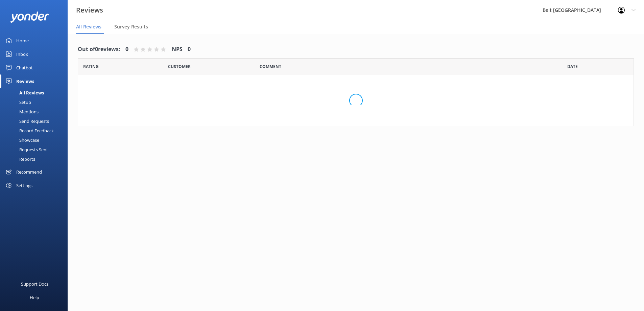 The height and width of the screenshot is (311, 644). Describe the element at coordinates (29, 172) in the screenshot. I see `div: Recommend` at that location.